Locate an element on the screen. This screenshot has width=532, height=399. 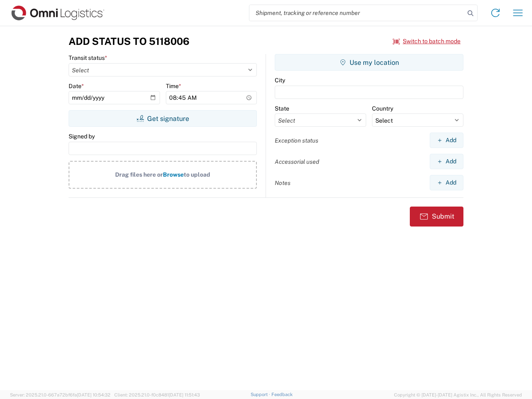
span: Client: 2025.21.0-f0c8481 is located at coordinates (157, 395).